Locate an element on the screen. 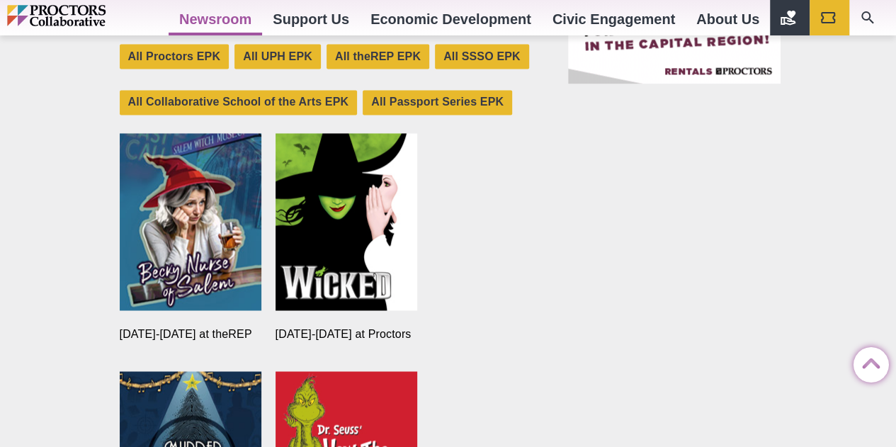  a: All UPH EPK is located at coordinates (278, 56).